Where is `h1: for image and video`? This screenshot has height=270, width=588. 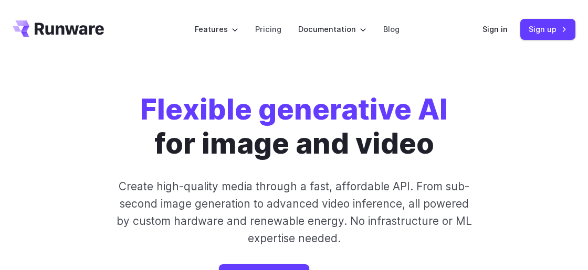 h1: for image and video is located at coordinates (294, 127).